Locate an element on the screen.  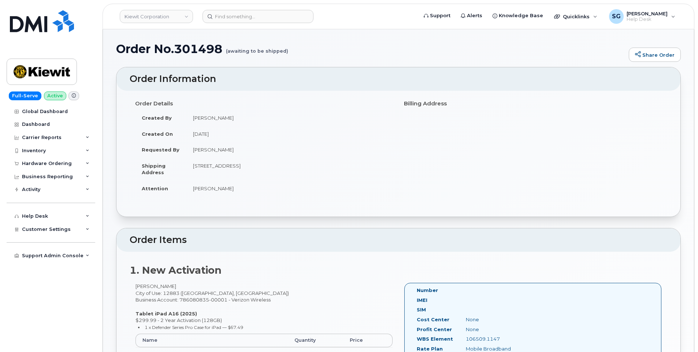
th: Name is located at coordinates (212, 341).